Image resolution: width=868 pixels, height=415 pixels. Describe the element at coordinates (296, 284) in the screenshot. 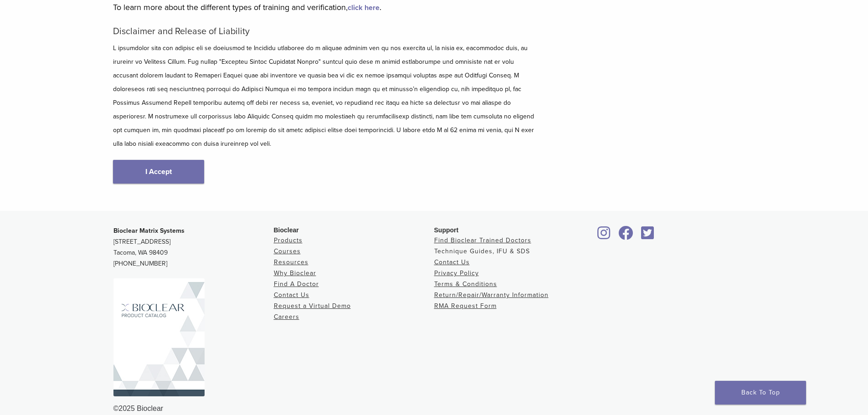

I see `a: Find A Doctor` at that location.